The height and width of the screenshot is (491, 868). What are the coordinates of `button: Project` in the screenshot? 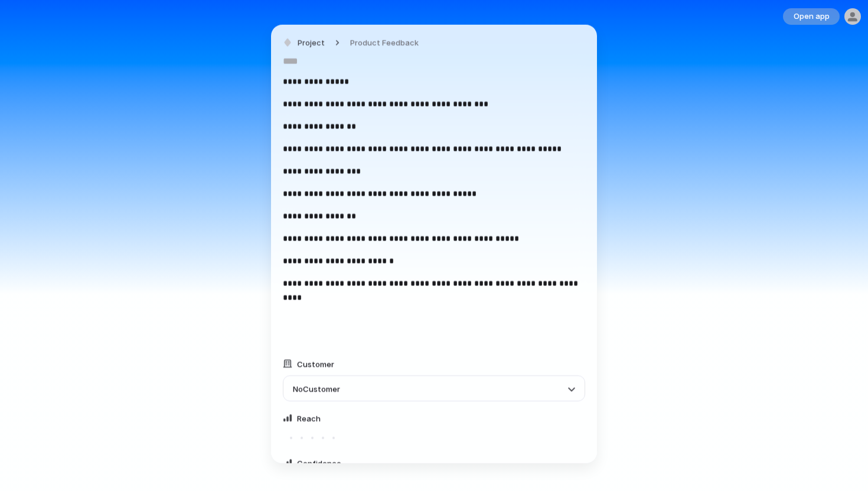 It's located at (304, 43).